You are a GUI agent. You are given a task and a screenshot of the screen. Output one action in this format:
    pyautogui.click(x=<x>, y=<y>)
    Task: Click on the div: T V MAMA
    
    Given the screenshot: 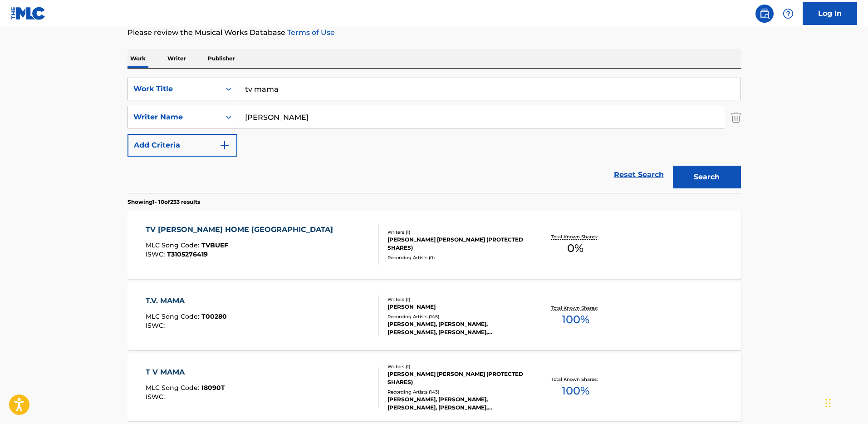 What is the action you would take?
    pyautogui.click(x=185, y=373)
    